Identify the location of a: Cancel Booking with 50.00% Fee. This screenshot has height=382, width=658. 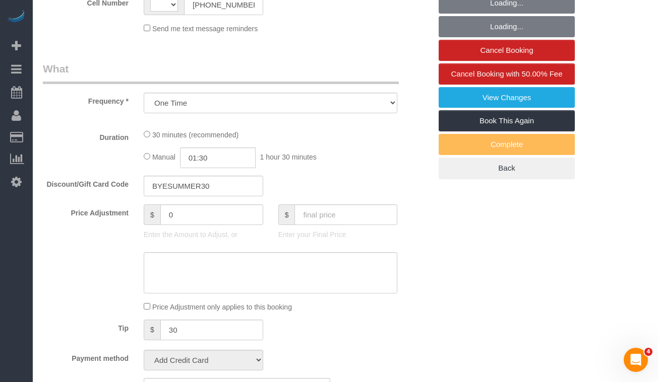
(506, 74).